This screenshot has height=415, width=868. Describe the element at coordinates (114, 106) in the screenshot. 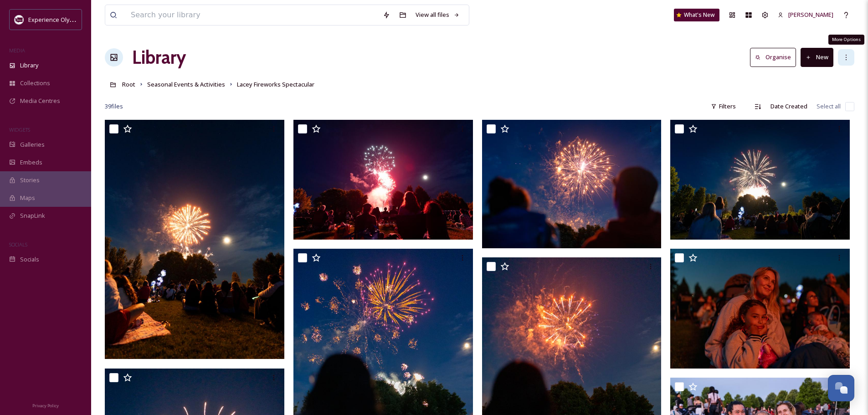

I see `span: 39 file s` at that location.